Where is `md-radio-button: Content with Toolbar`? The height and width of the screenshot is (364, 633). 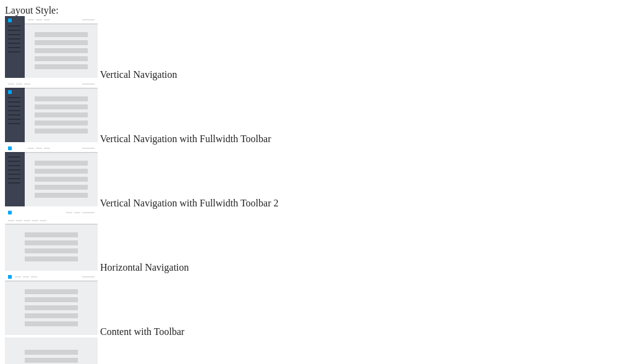
md-radio-button: Content with Toolbar is located at coordinates (316, 305).